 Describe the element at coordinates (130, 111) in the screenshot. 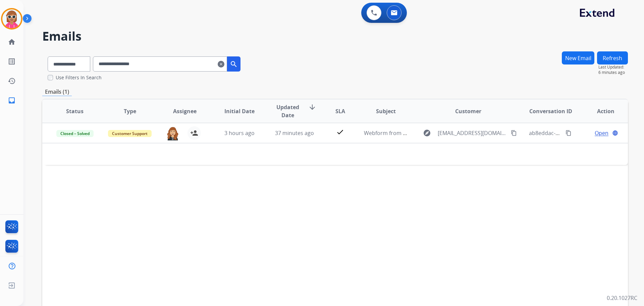

I see `span: Type` at that location.